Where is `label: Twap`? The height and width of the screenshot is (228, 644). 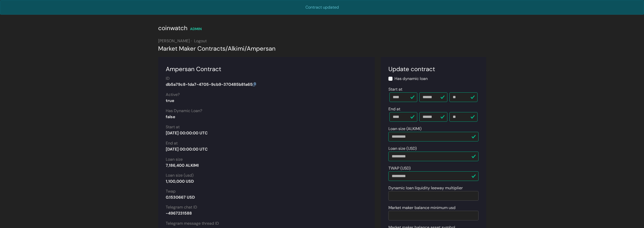
label: Twap is located at coordinates (170, 191).